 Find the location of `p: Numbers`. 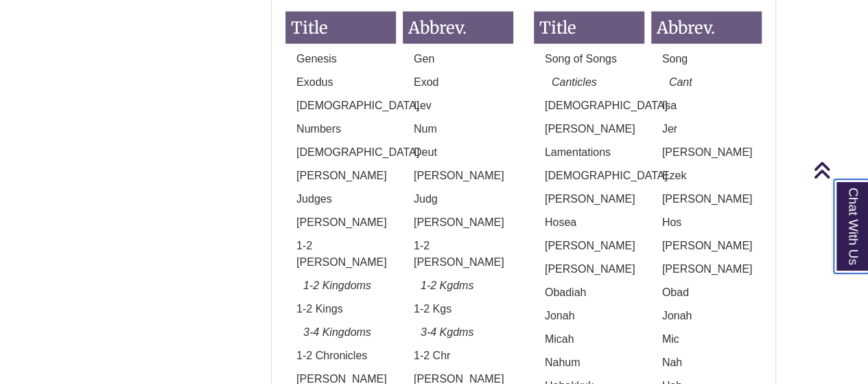

p: Numbers is located at coordinates (341, 129).